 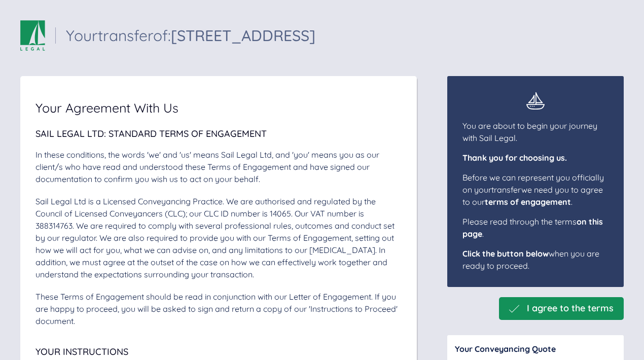 I want to click on span: Click the button below, so click(x=505, y=254).